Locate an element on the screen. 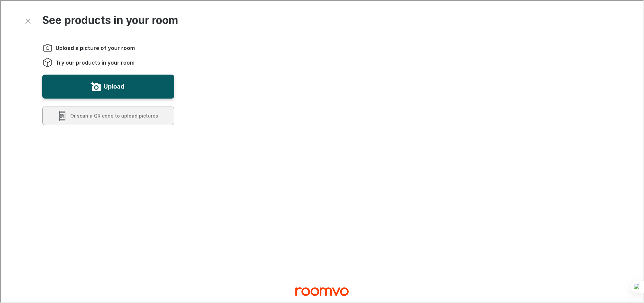 The height and width of the screenshot is (303, 644). a: Visit Swati Enterprises pvt ltd homepage is located at coordinates (321, 291).